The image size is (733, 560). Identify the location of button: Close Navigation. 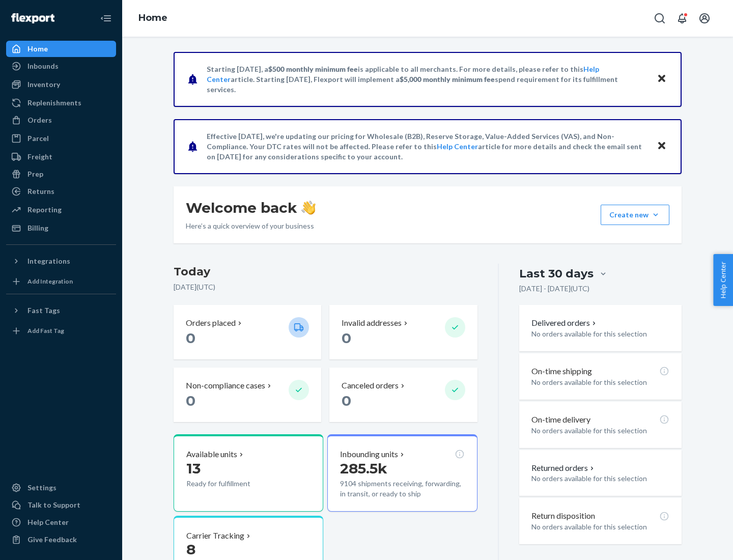
(106, 19).